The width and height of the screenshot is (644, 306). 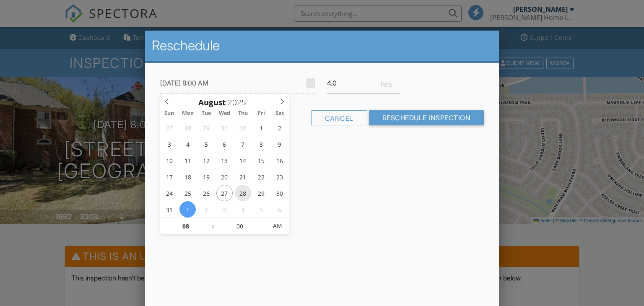 I want to click on span: August 13, 2025, so click(x=224, y=160).